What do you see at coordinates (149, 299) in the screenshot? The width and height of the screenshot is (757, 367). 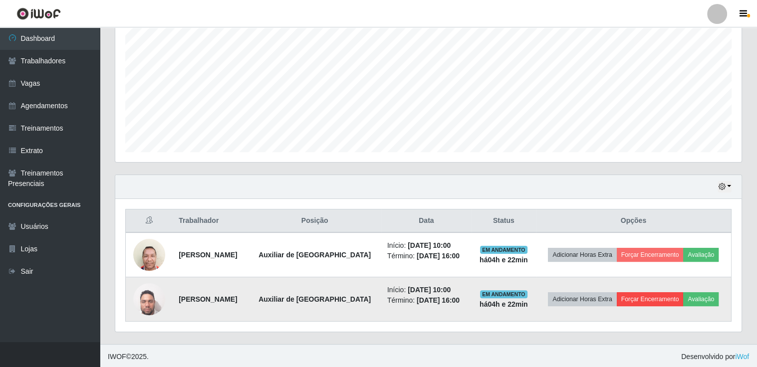 I see `img: 1729168499099.jpeg` at bounding box center [149, 299].